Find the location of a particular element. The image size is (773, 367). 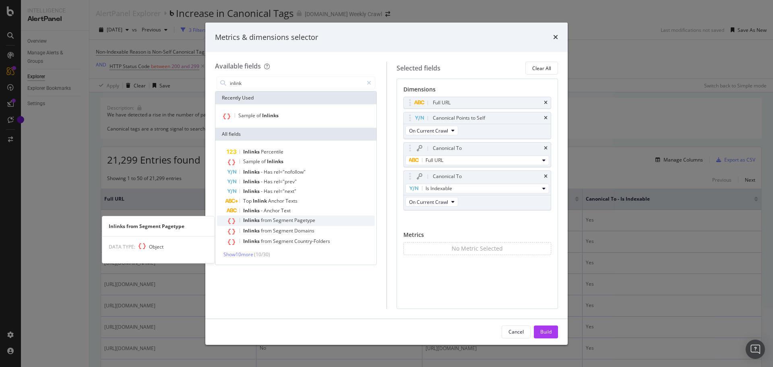

span: rel="nofollow" is located at coordinates (289, 171).